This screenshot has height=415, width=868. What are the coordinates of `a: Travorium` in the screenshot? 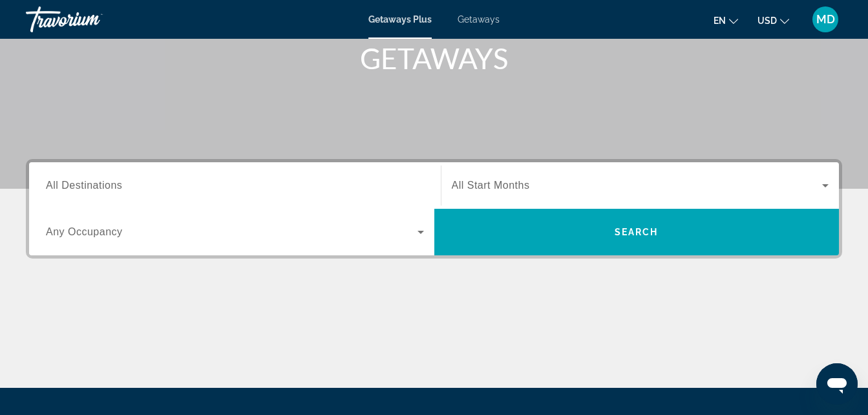 It's located at (91, 20).